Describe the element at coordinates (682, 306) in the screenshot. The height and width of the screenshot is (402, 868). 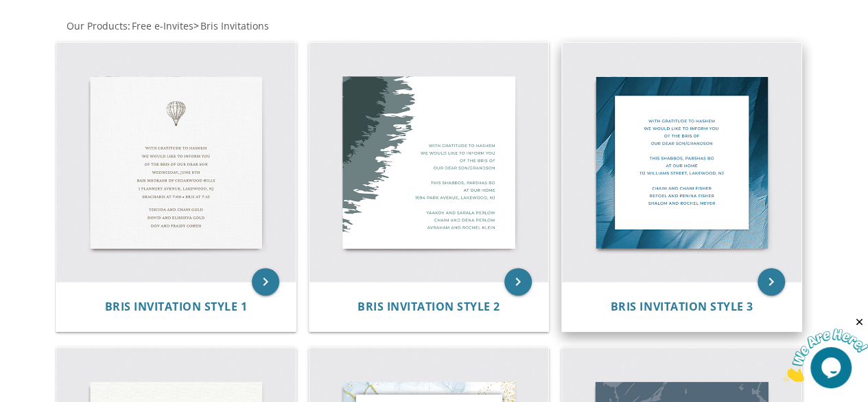
I see `span: Bris Invitation Style 3` at that location.